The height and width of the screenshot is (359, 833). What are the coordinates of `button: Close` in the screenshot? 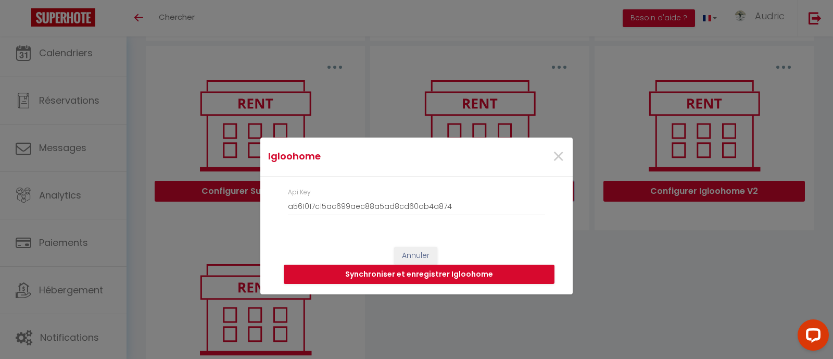 It's located at (558, 157).